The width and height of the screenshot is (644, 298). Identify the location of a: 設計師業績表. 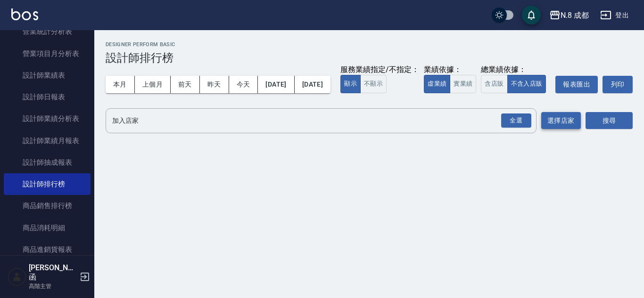
(47, 75).